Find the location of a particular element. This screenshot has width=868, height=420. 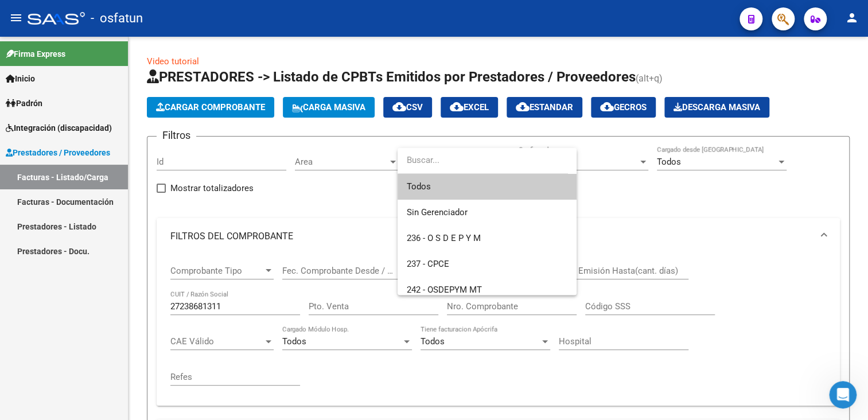

span: 236 - O S D E P Y M is located at coordinates (444, 238).